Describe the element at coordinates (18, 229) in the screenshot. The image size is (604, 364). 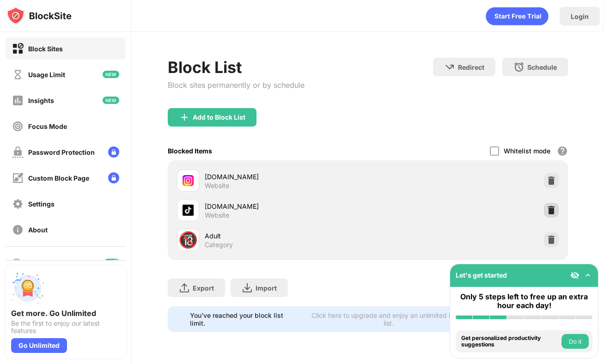
I see `img: about-off.svg` at that location.